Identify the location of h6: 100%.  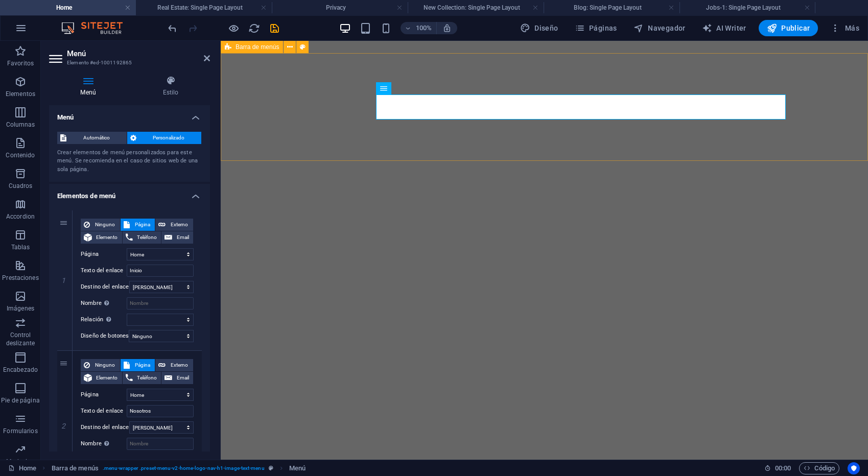
(424, 28).